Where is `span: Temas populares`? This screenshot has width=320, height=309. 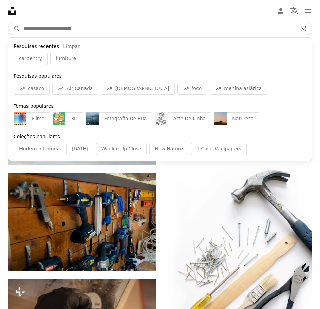
span: Temas populares is located at coordinates (34, 106).